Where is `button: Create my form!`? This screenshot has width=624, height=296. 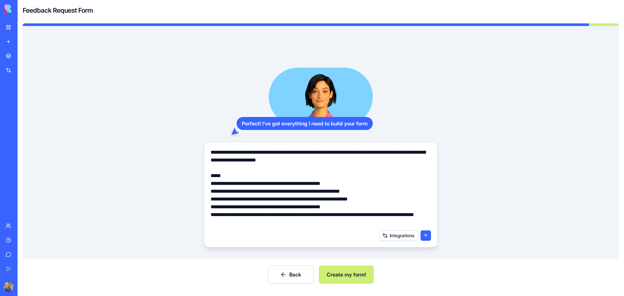 button: Create my form! is located at coordinates (346, 275).